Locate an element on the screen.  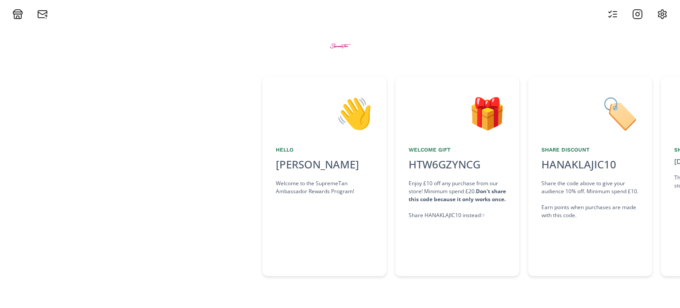
div: HANAKLAJIC10 is located at coordinates (579, 164).